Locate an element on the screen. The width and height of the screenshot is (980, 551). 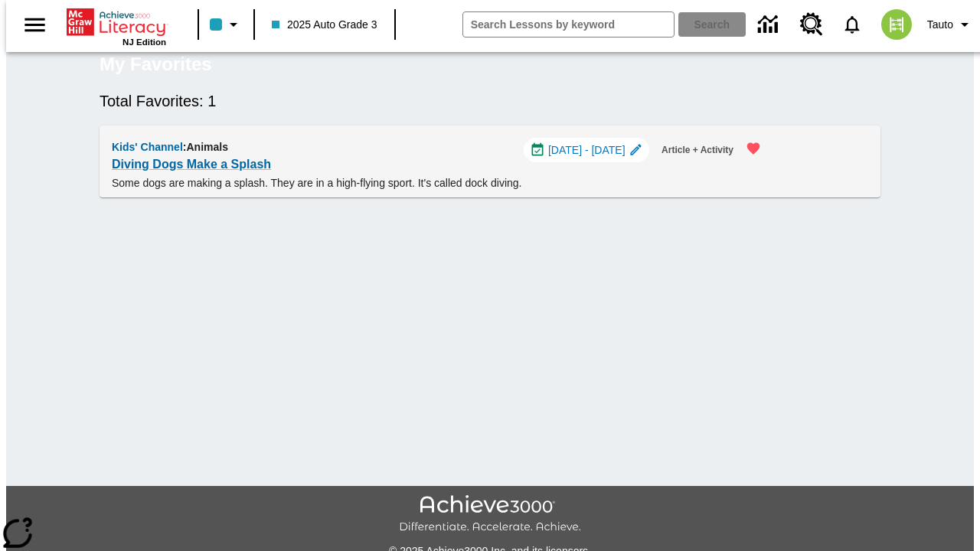
button: Remove from Favorites is located at coordinates (753, 149).